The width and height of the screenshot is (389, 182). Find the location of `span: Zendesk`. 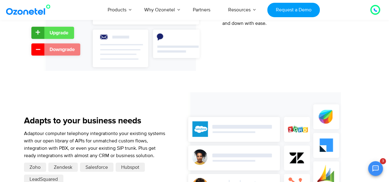

span: Zendesk is located at coordinates (63, 168).